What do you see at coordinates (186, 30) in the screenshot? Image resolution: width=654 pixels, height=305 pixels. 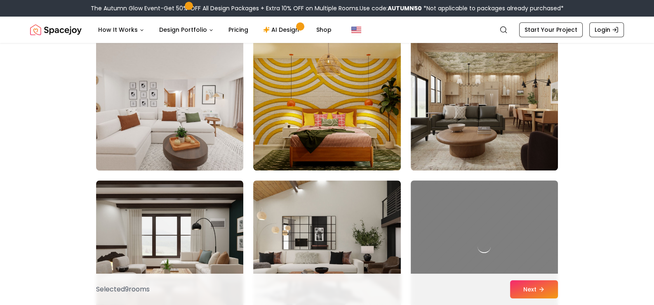 I see `button: Design Portfolio` at bounding box center [186, 30].